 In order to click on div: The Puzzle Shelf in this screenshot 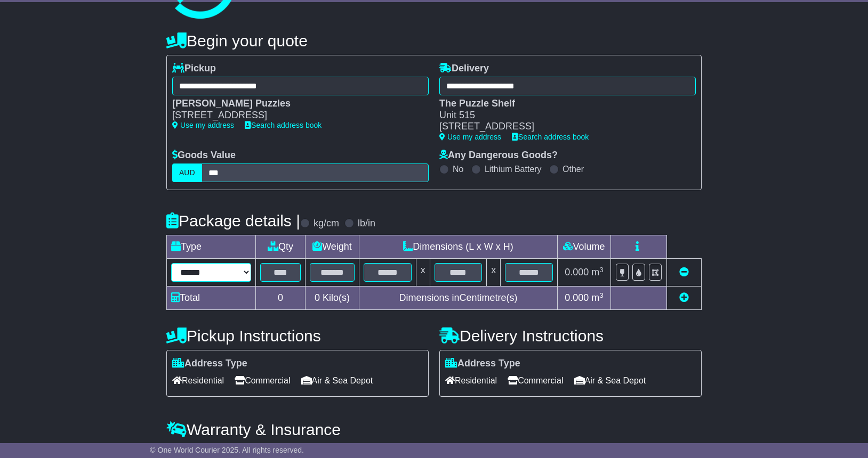, I will do `click(562, 104)`.